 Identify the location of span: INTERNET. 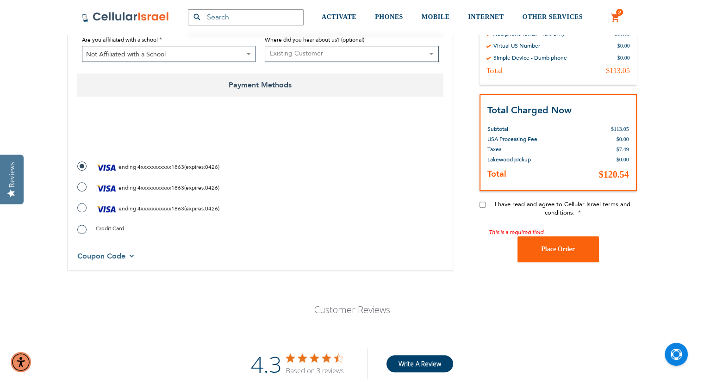
(485, 17).